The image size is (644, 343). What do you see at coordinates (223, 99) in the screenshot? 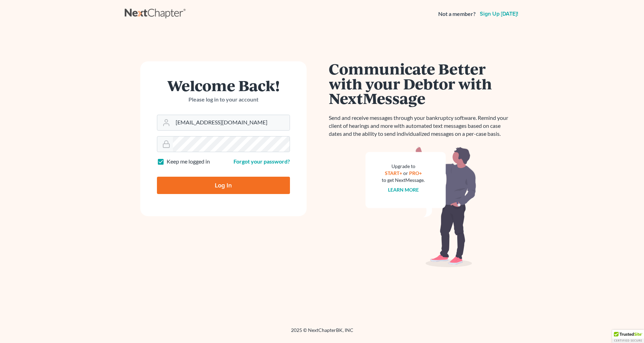
I see `p: Please log in to your account` at bounding box center [223, 99].